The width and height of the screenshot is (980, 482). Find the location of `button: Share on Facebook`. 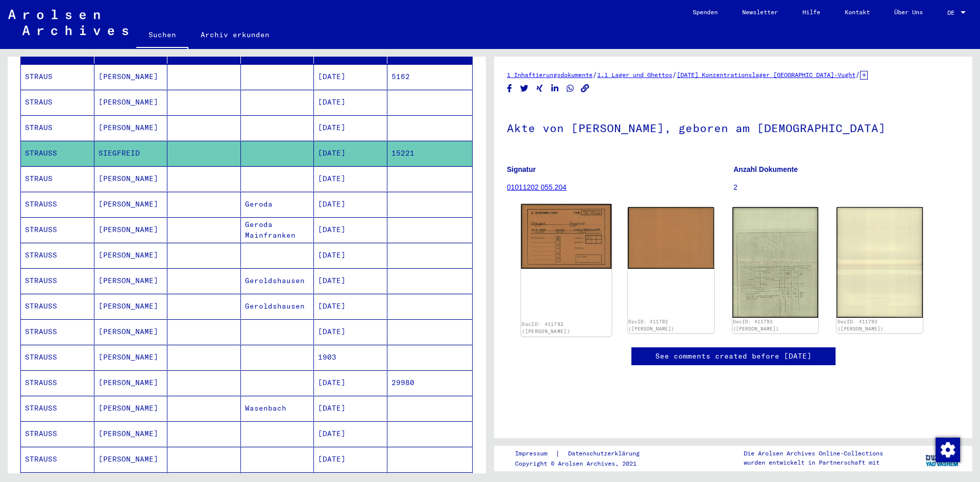

button: Share on Facebook is located at coordinates (509, 88).